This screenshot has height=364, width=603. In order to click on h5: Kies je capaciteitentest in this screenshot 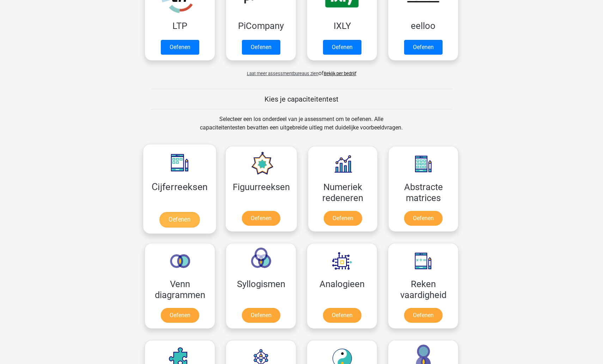, I will do `click(302, 99)`.